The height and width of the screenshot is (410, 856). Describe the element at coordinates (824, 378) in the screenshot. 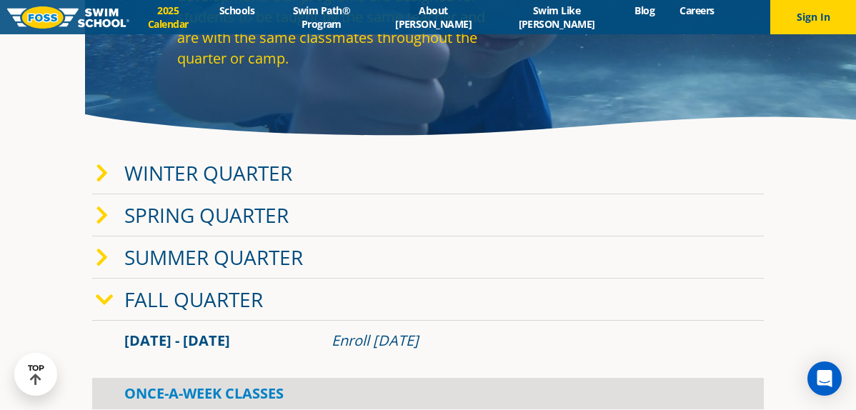

I see `div: Open Intercom Messenger` at that location.